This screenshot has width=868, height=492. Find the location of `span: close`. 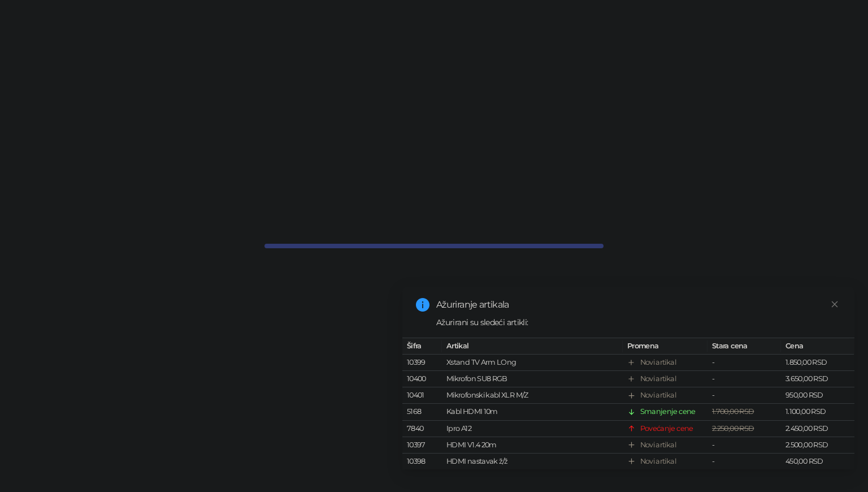

span: close is located at coordinates (834, 304).